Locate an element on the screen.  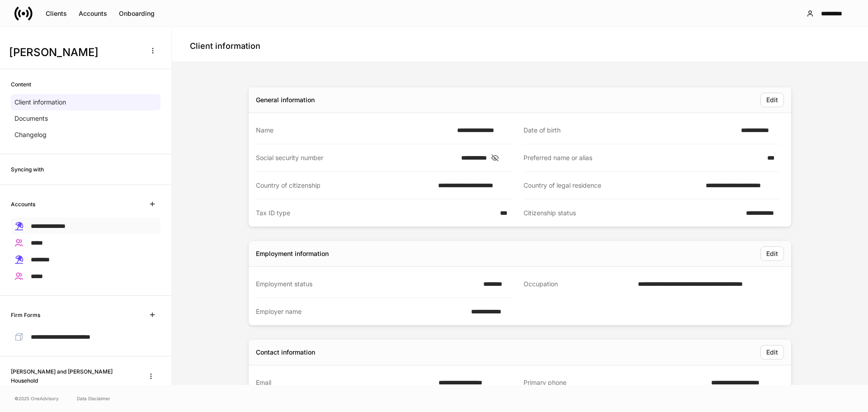
h6: Content is located at coordinates (20, 84).